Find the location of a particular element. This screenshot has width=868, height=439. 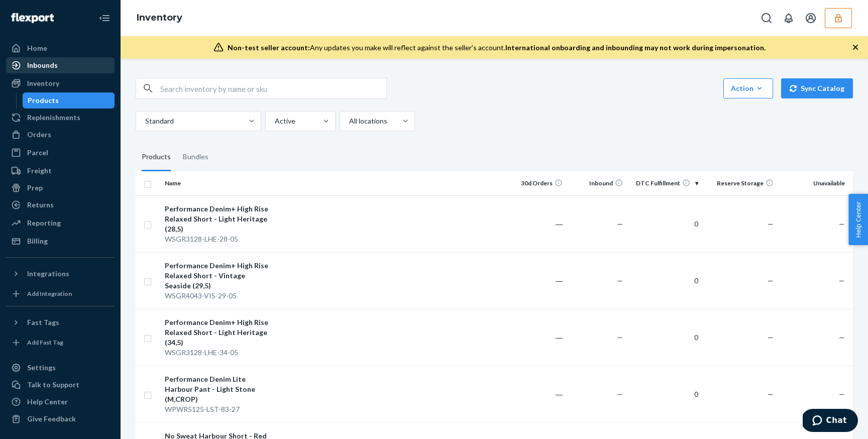

div: Add Fast Tag is located at coordinates (45, 342).